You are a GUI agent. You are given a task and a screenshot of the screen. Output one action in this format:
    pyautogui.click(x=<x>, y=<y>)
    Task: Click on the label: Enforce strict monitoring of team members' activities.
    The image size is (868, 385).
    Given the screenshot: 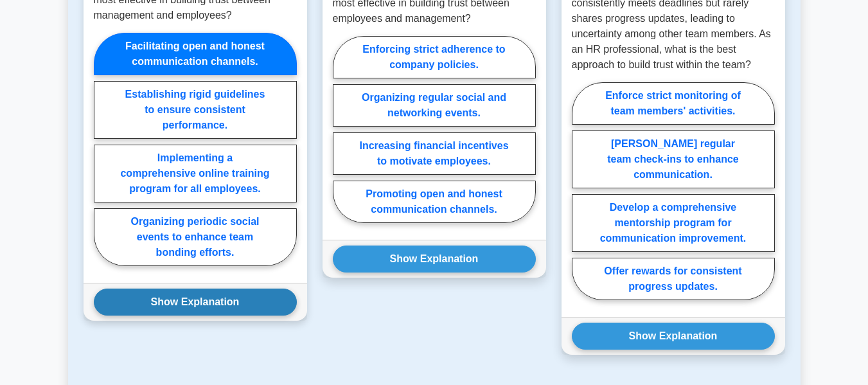 What is the action you would take?
    pyautogui.click(x=674, y=103)
    